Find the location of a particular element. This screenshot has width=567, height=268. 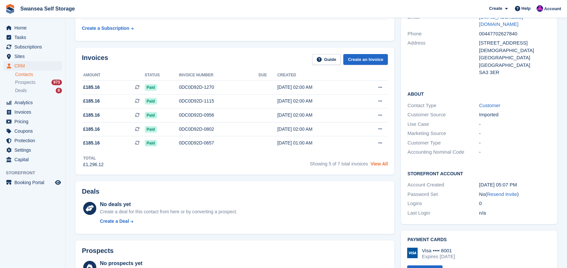

div: 0DC0D92D-0657 is located at coordinates (219, 143).